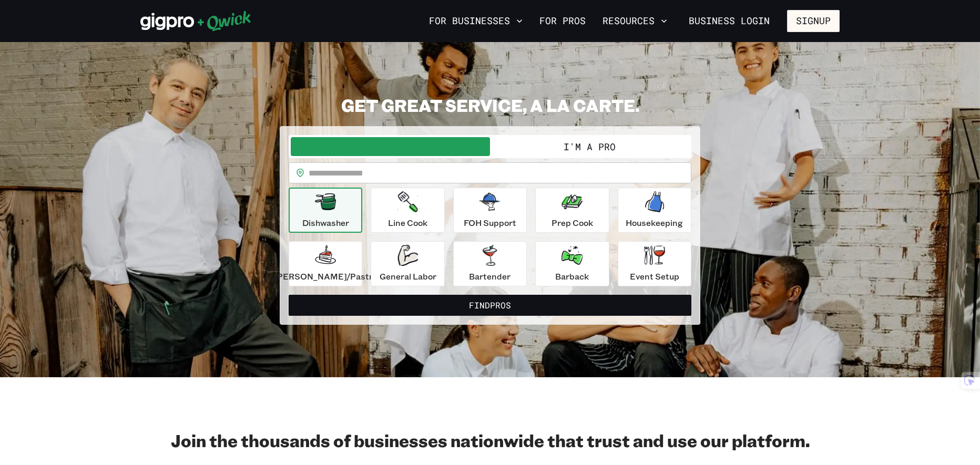 This screenshot has height=465, width=980. I want to click on button: Barback, so click(572, 264).